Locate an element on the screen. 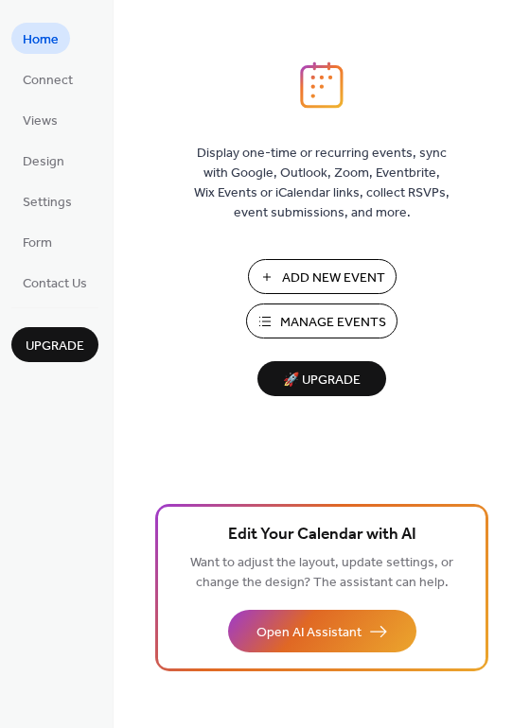 This screenshot has height=728, width=530. span: Want to adjust the layout, update settings, or change the design? The assistant can help. is located at coordinates (322, 573).